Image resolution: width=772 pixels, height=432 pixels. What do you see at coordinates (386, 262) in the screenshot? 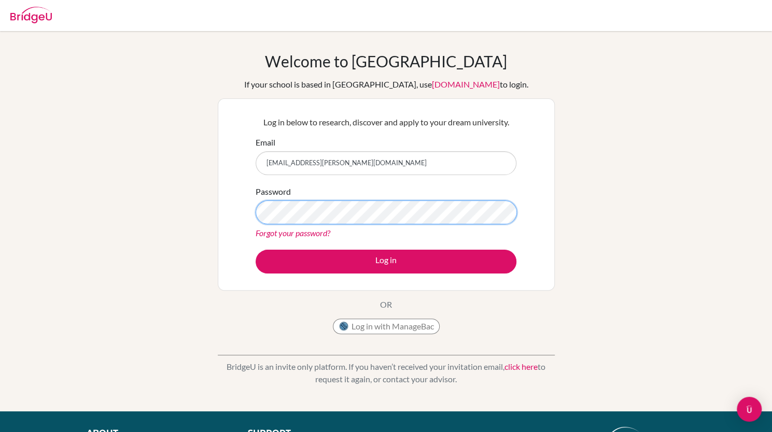
I see `button: Log in` at bounding box center [386, 262].